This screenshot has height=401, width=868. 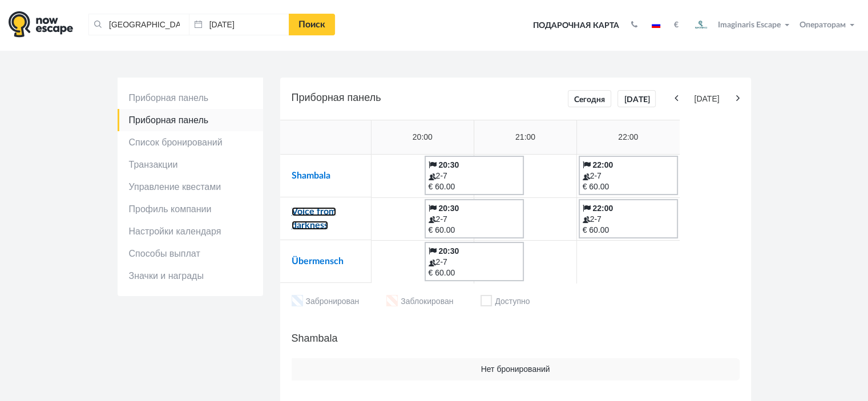 What do you see at coordinates (505, 302) in the screenshot?
I see `li: Доступно` at bounding box center [505, 302].